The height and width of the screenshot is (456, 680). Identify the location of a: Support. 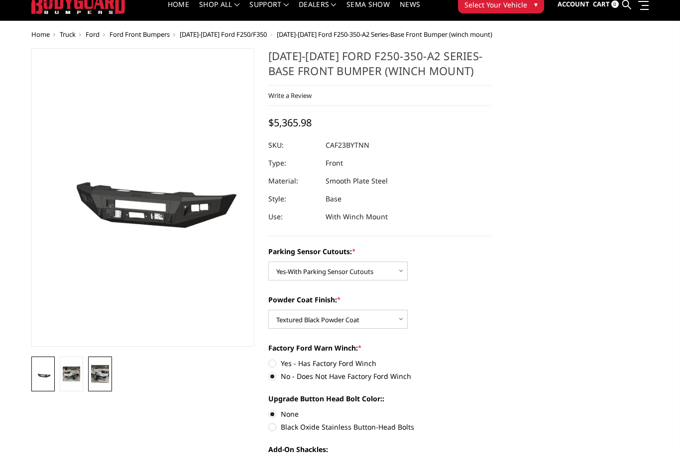
(269, 10).